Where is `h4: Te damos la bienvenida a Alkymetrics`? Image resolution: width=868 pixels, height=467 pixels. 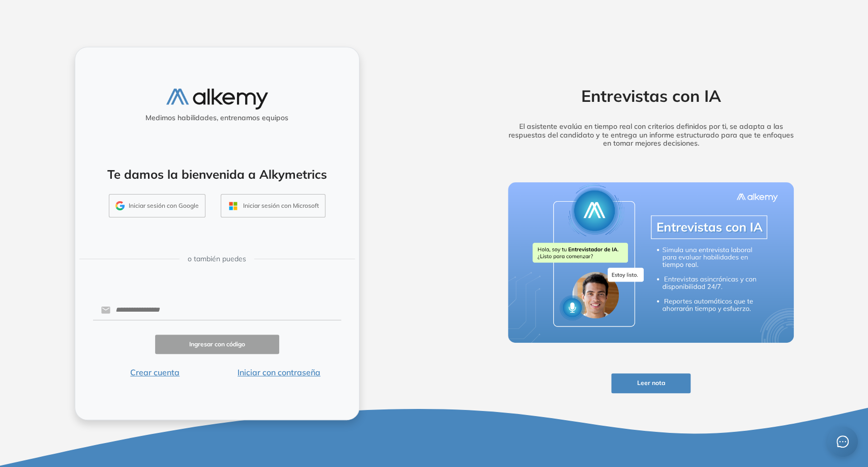 h4: Te damos la bienvenida a Alkymetrics is located at coordinates (217, 174).